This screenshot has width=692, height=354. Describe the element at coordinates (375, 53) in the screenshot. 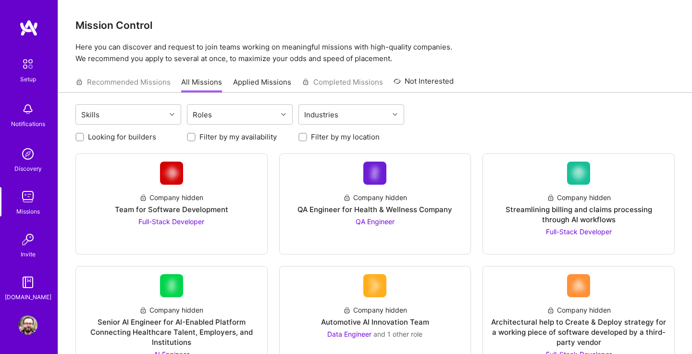

I see `p: Here you can discover and request to join teams working on meaningful missions with high-quality ...` at that location.